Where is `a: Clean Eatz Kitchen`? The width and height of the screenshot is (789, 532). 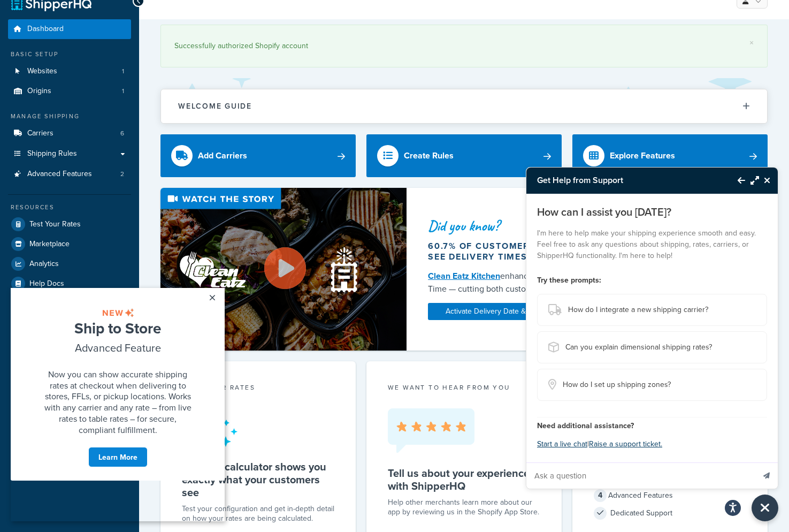 a: Clean Eatz Kitchen is located at coordinates (464, 276).